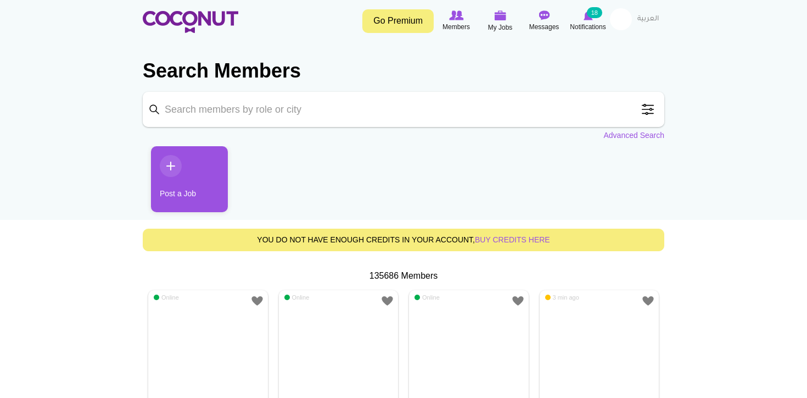 This screenshot has height=398, width=807. What do you see at coordinates (456, 27) in the screenshot?
I see `span: Members` at bounding box center [456, 27].